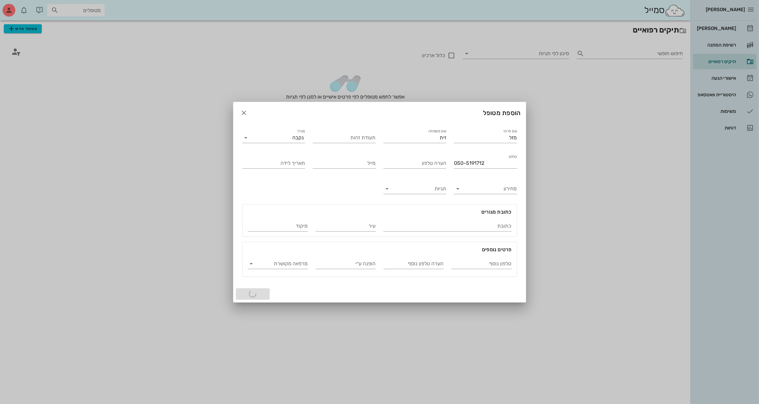  I want to click on div: תגיות, so click(415, 189).